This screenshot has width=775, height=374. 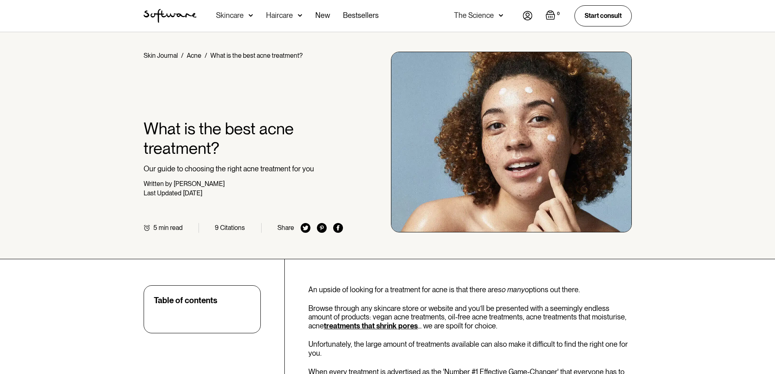 What do you see at coordinates (474, 15) in the screenshot?
I see `div: The Science` at bounding box center [474, 15].